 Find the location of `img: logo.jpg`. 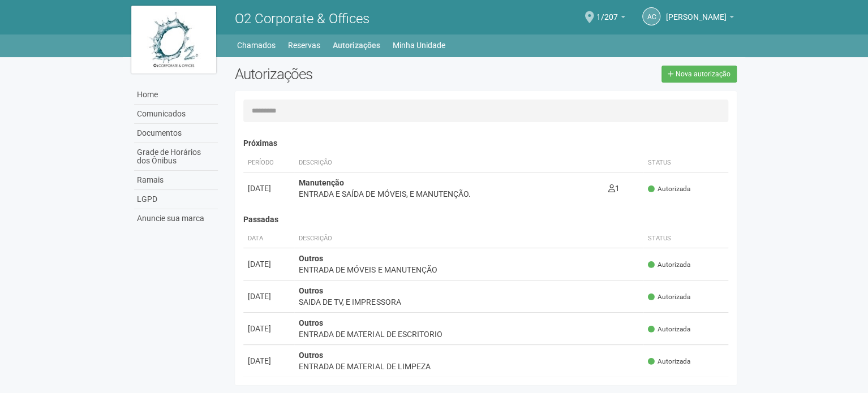

img: logo.jpg is located at coordinates (174, 40).